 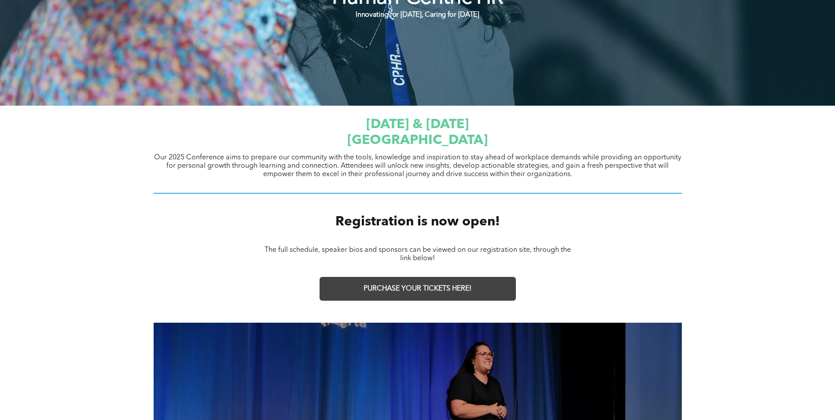 What do you see at coordinates (418, 254) in the screenshot?
I see `span: The full schedule, speaker bios and sponsors can be viewed on our registration site, through the ...` at bounding box center [418, 254].